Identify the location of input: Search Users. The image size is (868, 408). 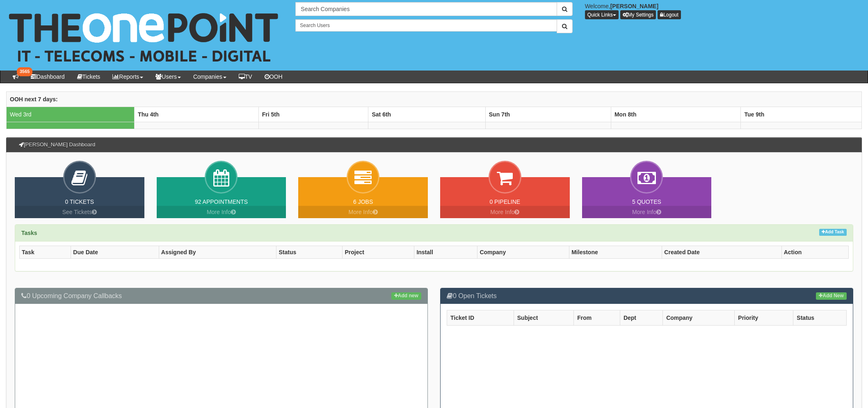
(426, 25).